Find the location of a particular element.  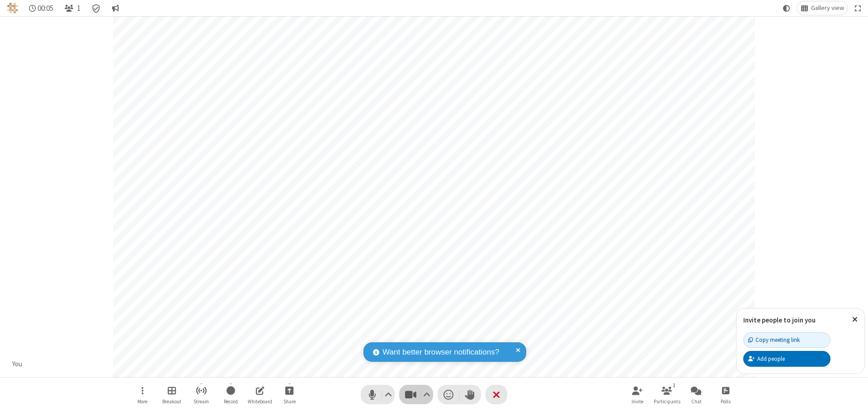

span: Share is located at coordinates (289, 402).